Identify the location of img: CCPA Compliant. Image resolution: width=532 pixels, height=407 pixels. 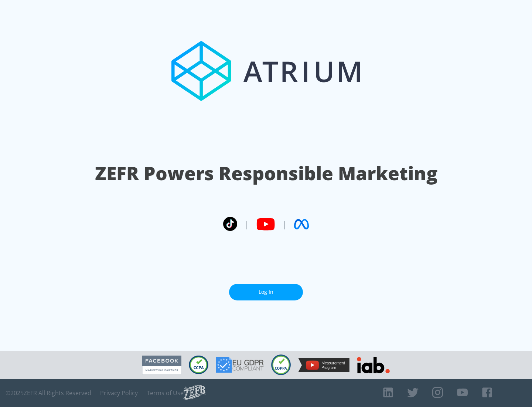
(198, 365).